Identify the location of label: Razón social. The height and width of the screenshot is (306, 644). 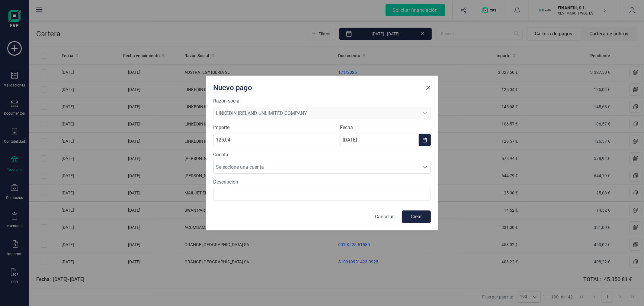
(227, 101).